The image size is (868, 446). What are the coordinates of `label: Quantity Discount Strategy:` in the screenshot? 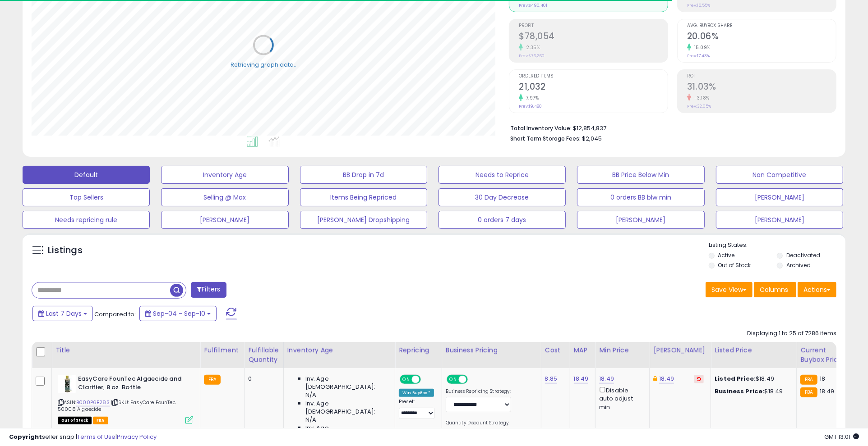 It's located at (478, 424).